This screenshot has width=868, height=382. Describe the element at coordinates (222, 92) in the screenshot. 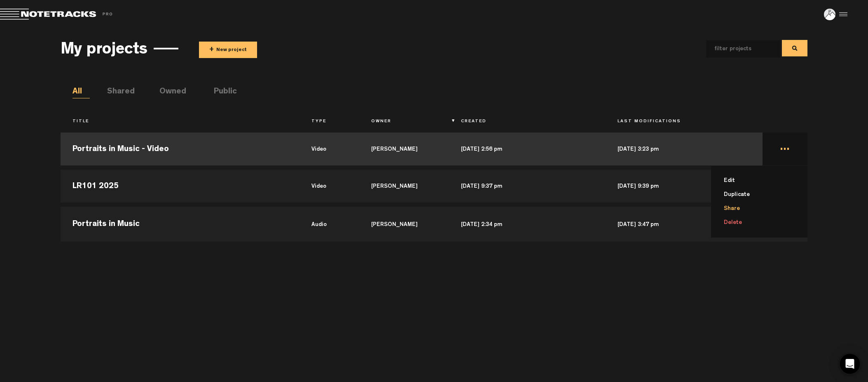

I see `li: Public` at that location.